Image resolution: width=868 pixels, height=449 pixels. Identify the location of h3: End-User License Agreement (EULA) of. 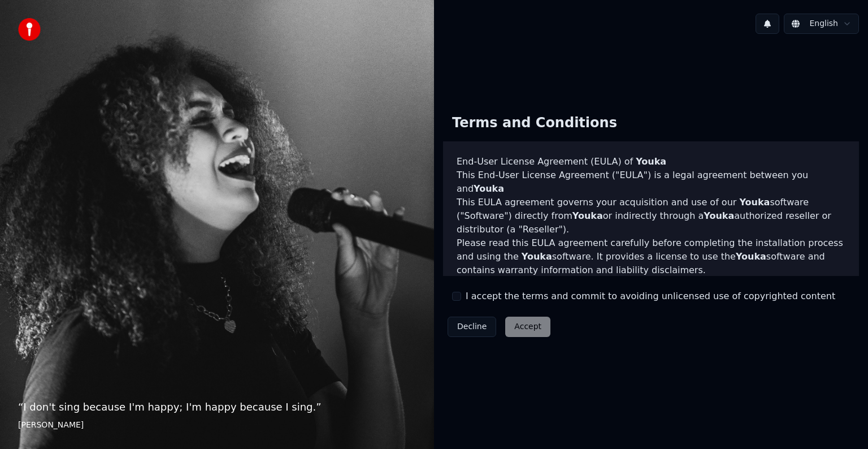
(651, 161).